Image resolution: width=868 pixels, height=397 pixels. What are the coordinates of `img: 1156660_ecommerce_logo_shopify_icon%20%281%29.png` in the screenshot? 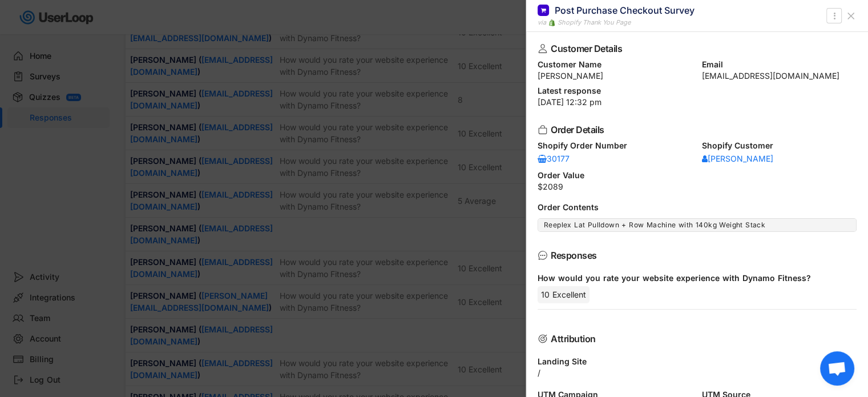 It's located at (552, 23).